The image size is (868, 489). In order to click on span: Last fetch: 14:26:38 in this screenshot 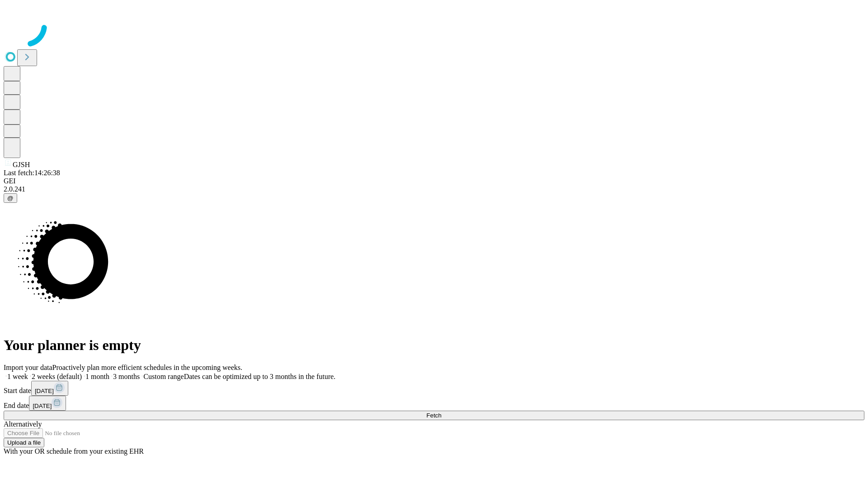, I will do `click(32, 173)`.